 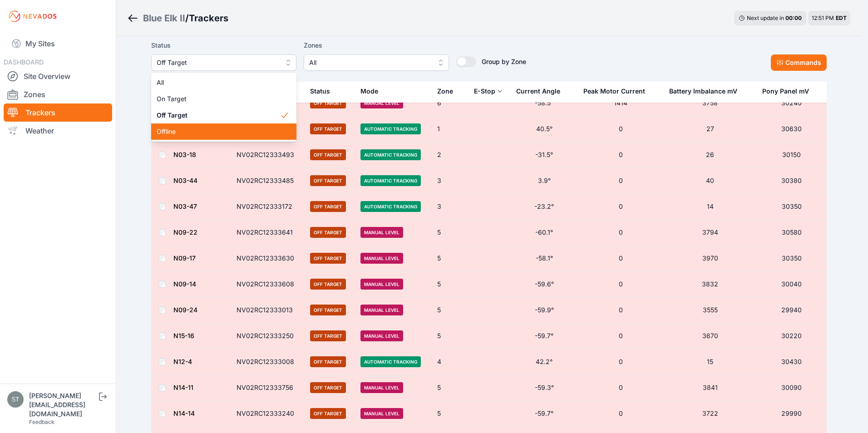 What do you see at coordinates (218, 83) in the screenshot?
I see `span: All` at bounding box center [218, 83].